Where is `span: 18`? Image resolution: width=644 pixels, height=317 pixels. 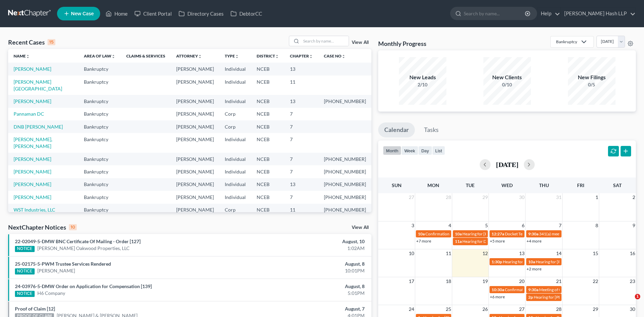 span: 18 is located at coordinates (449, 281).